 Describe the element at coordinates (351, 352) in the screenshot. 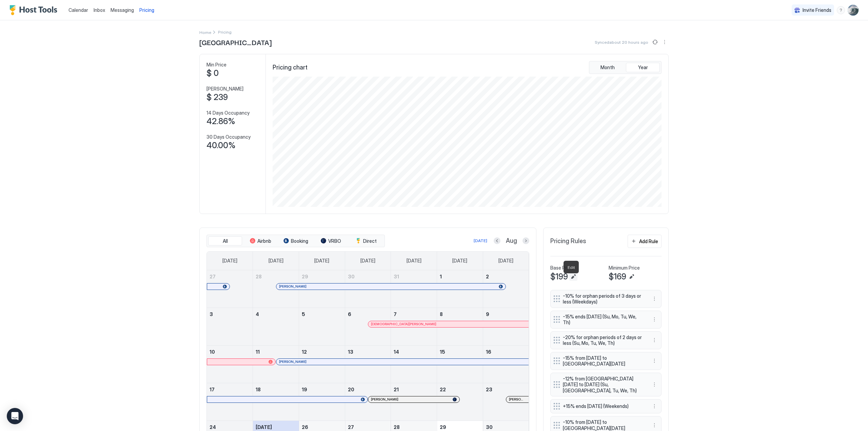

I see `span: 13` at that location.